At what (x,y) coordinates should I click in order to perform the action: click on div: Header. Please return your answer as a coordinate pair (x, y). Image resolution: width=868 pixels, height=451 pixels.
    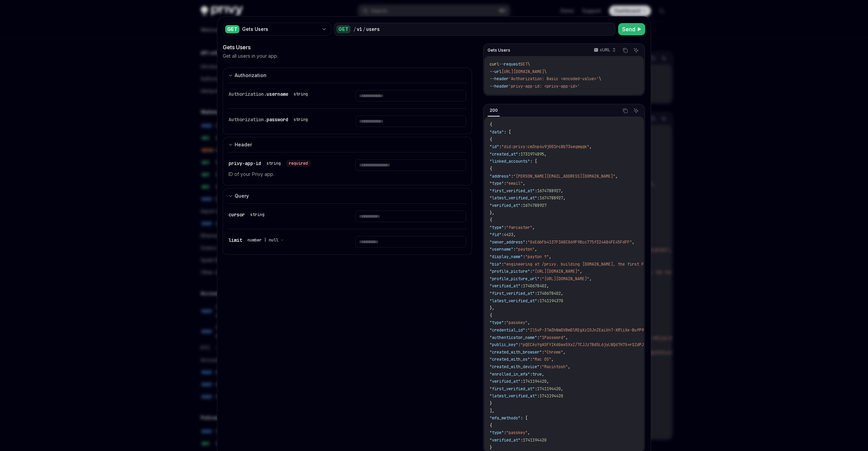
    Looking at the image, I should click on (243, 145).